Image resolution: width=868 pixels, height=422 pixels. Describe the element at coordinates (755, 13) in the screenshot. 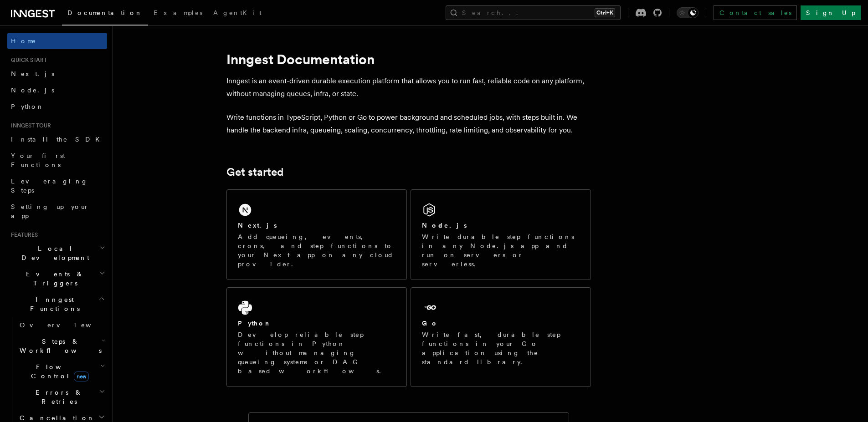

I see `a: Contact sales` at that location.